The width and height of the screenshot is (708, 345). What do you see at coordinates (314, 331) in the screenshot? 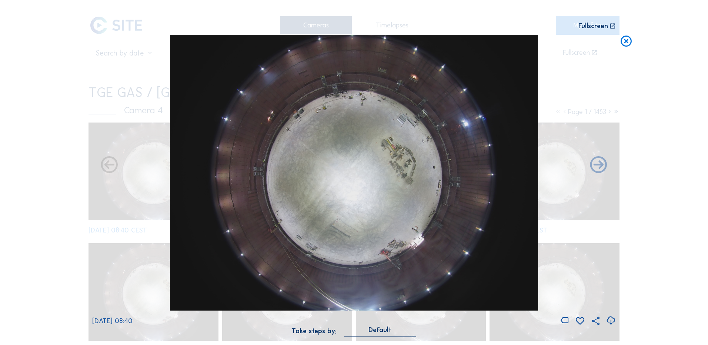
I see `div: Take steps by:` at bounding box center [314, 331].